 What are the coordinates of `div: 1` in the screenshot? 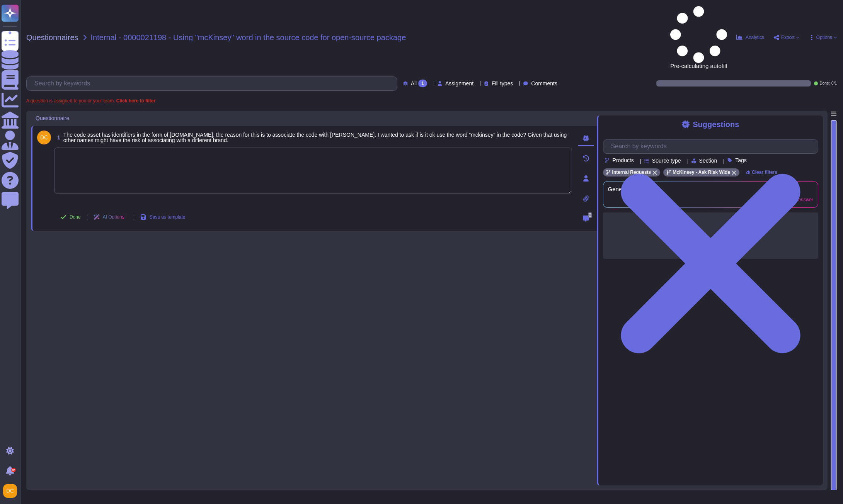 It's located at (423, 83).